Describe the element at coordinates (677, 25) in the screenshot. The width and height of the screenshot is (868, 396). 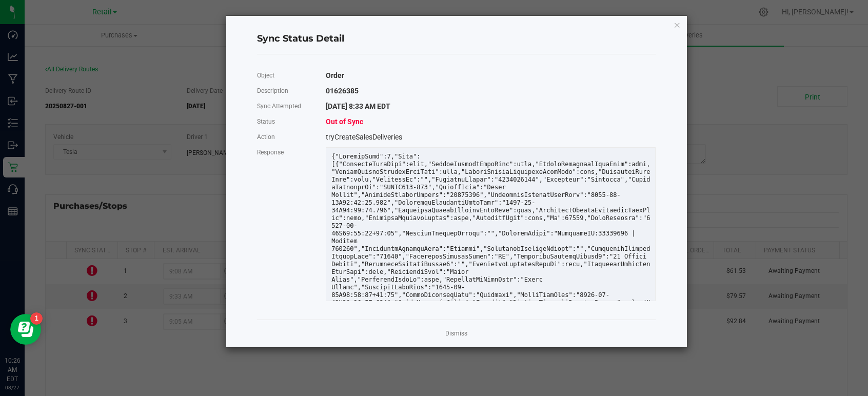
I see `button: Close` at that location.